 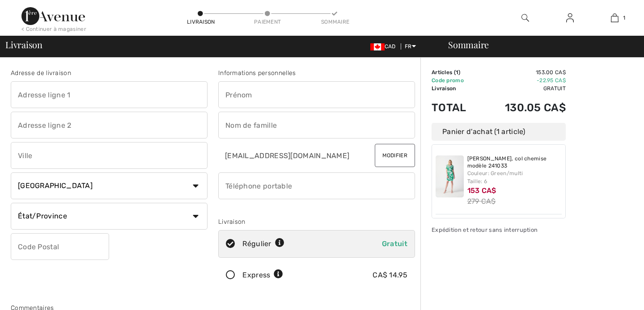 I want to click on img: Mon panier, so click(x=614, y=18).